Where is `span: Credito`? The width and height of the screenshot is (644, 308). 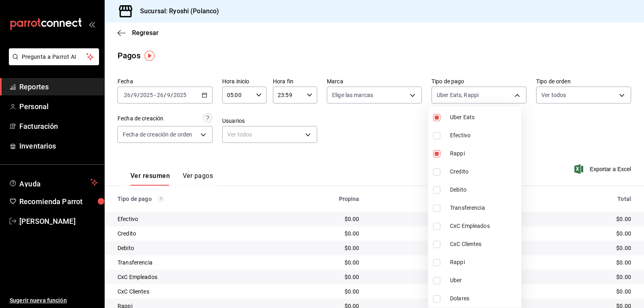
span: Credito is located at coordinates (483, 171).